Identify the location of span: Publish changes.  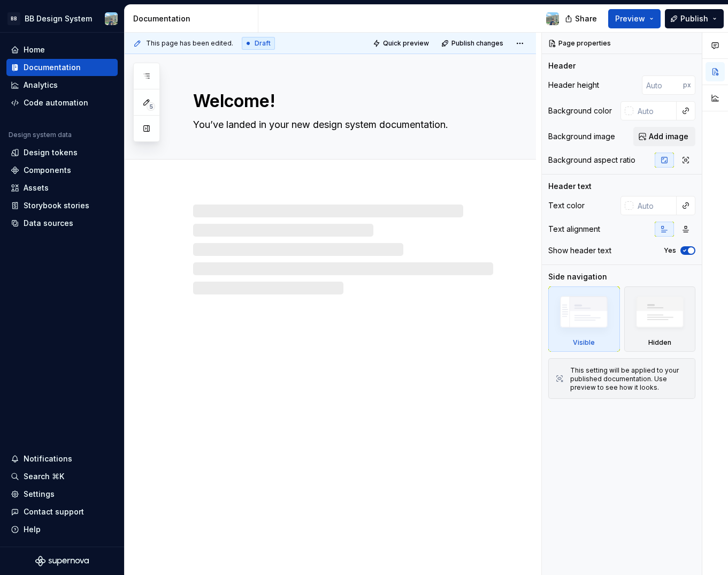
(477, 43).